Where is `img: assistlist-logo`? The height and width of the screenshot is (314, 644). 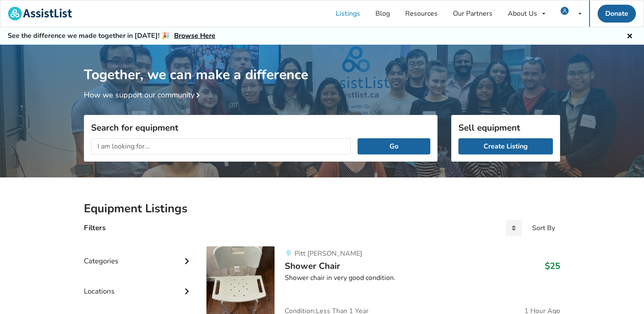 img: assistlist-logo is located at coordinates (40, 14).